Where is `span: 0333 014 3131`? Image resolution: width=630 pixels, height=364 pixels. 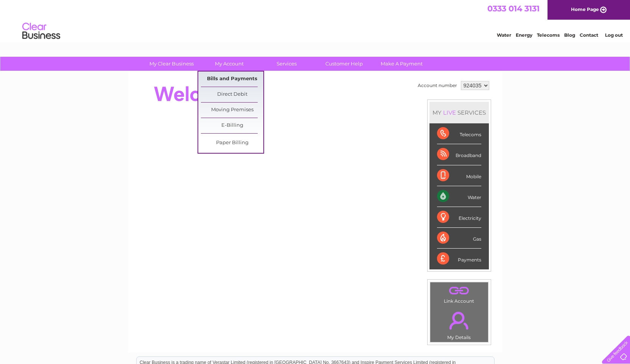
span: 0333 014 3131 is located at coordinates (513, 9).